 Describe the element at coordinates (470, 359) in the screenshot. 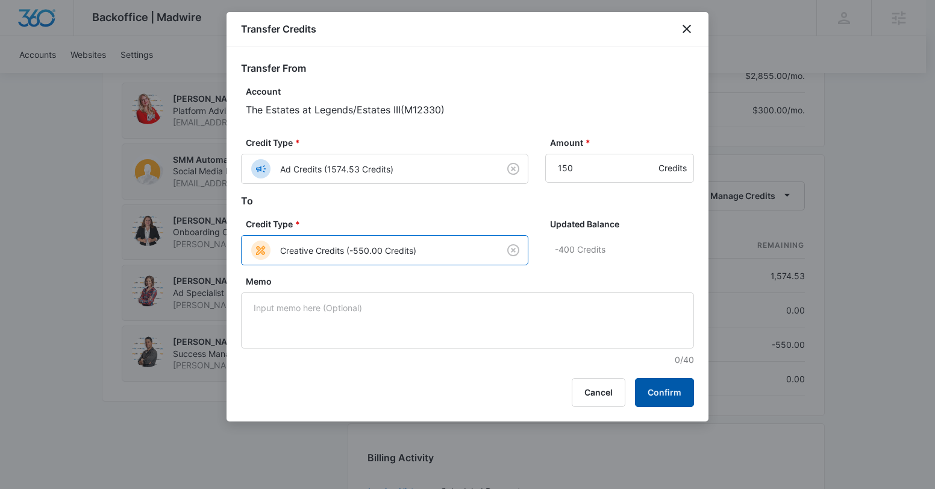

I see `p: 0/40` at that location.